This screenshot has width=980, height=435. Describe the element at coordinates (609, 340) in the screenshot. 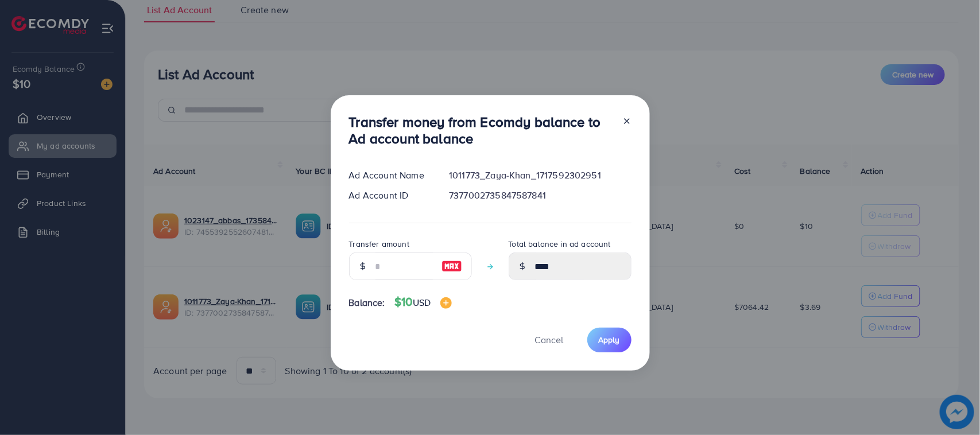

I see `span: Apply` at that location.